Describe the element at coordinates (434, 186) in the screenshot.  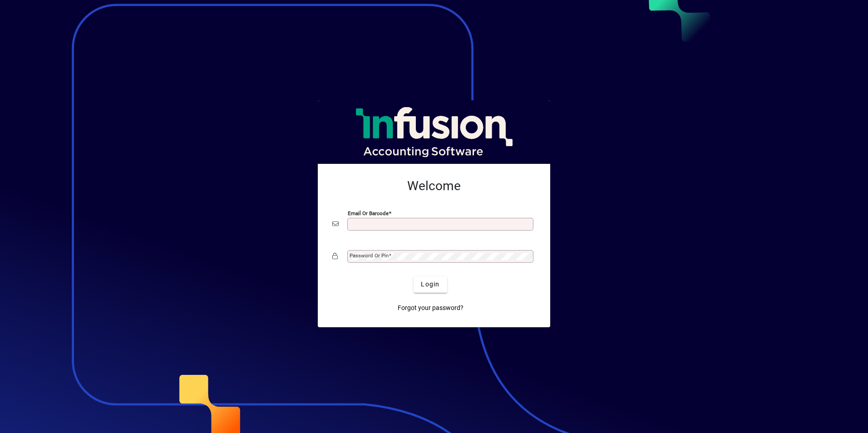
I see `h2: Welcome` at that location.